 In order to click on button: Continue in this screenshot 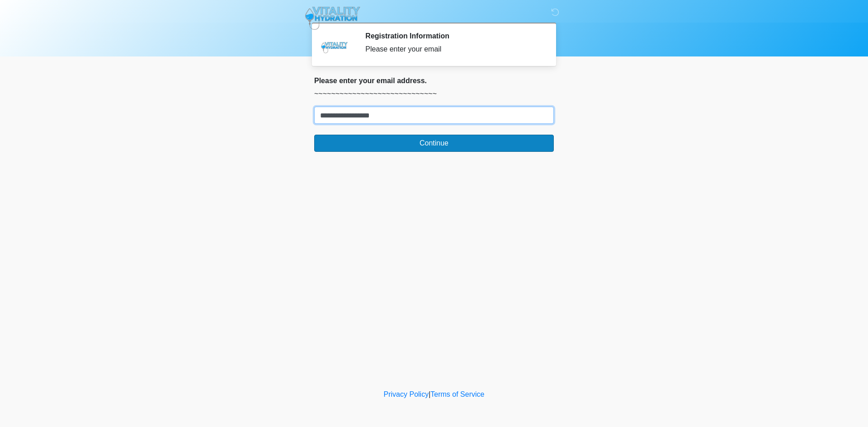, I will do `click(434, 143)`.